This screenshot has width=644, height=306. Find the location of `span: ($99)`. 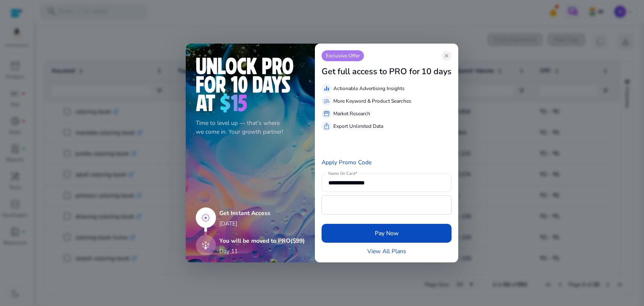

span: ($99) is located at coordinates (297, 241).